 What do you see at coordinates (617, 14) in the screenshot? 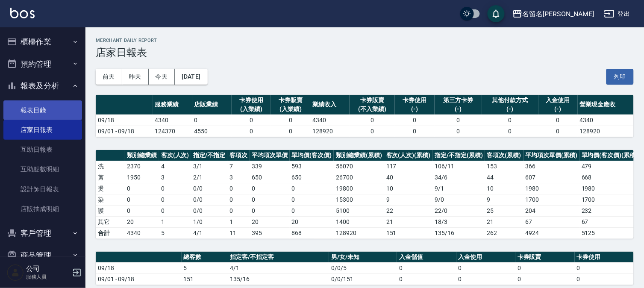
I see `button: 登出` at bounding box center [617, 14].